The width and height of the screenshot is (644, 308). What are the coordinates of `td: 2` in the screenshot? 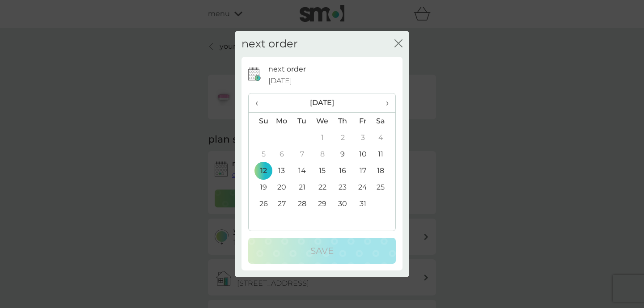 It's located at (342, 137).